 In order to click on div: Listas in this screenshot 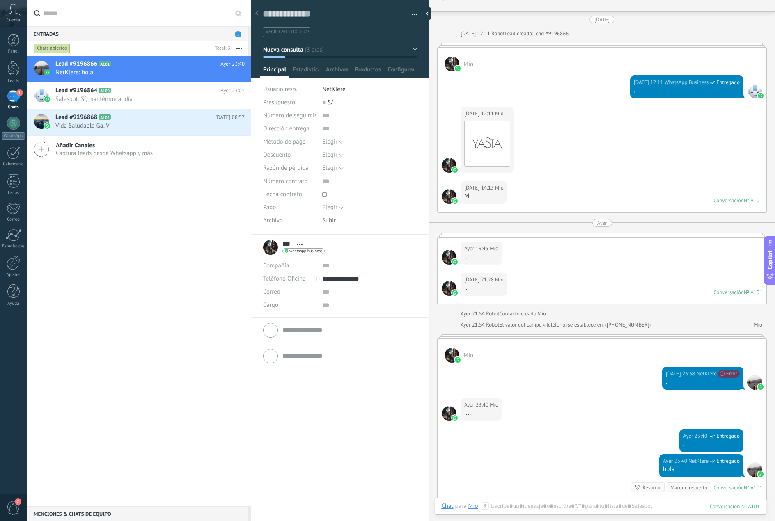, I will do `click(14, 193)`.